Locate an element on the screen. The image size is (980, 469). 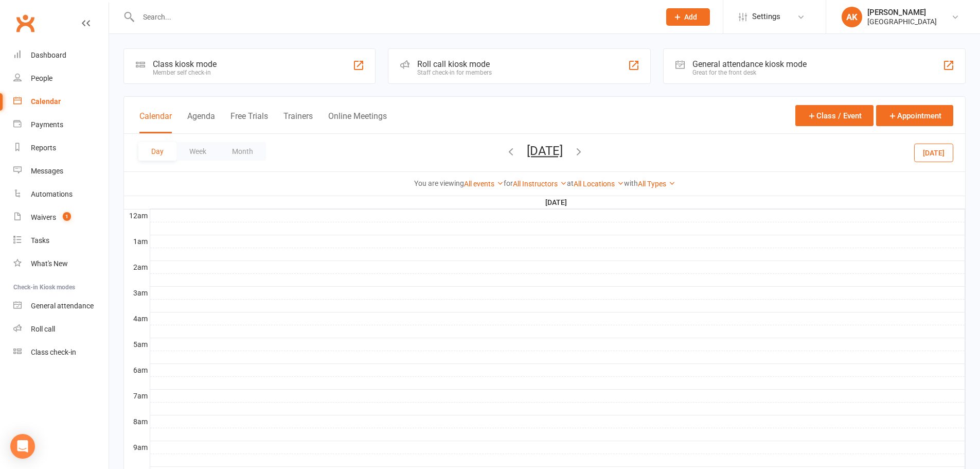
a: Clubworx is located at coordinates (26, 23).